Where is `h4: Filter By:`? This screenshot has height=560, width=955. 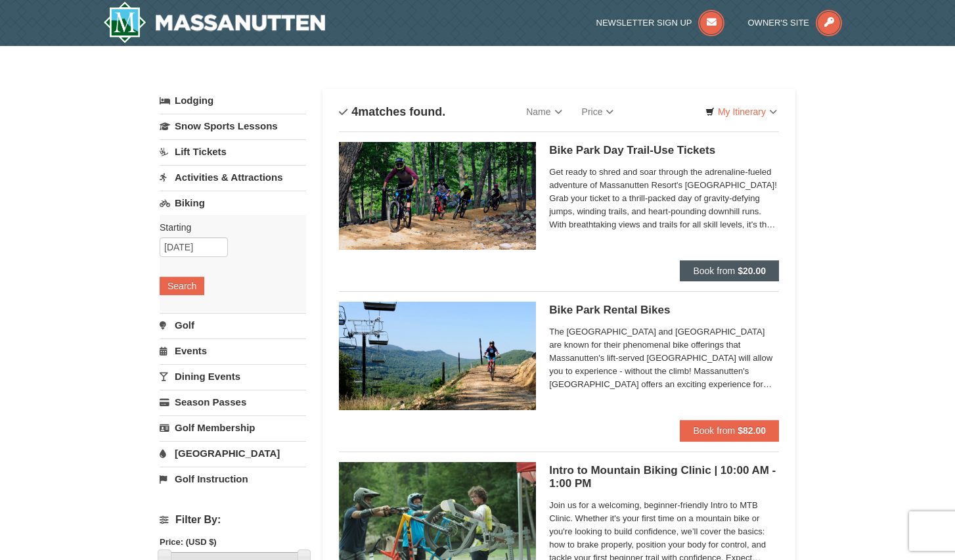
h4: Filter By: is located at coordinates (232, 520).